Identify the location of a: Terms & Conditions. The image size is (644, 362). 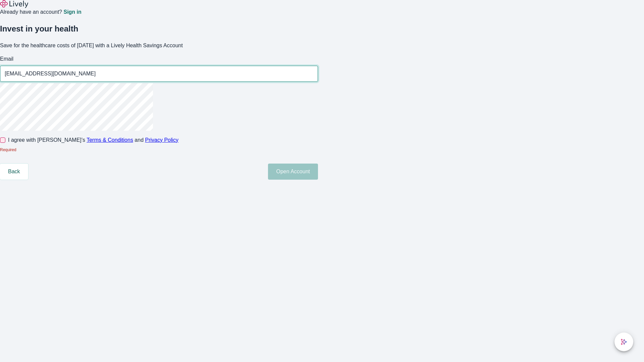
(110, 140).